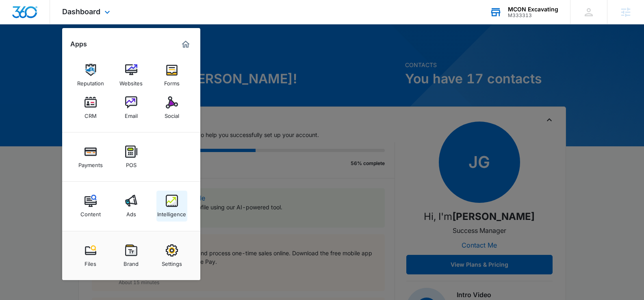 The image size is (644, 300). Describe the element at coordinates (172, 114) in the screenshot. I see `div: Social` at that location.